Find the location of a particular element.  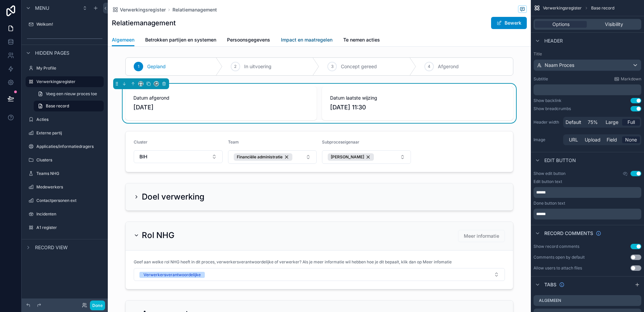

div: Allow users to attach files is located at coordinates (558, 268).